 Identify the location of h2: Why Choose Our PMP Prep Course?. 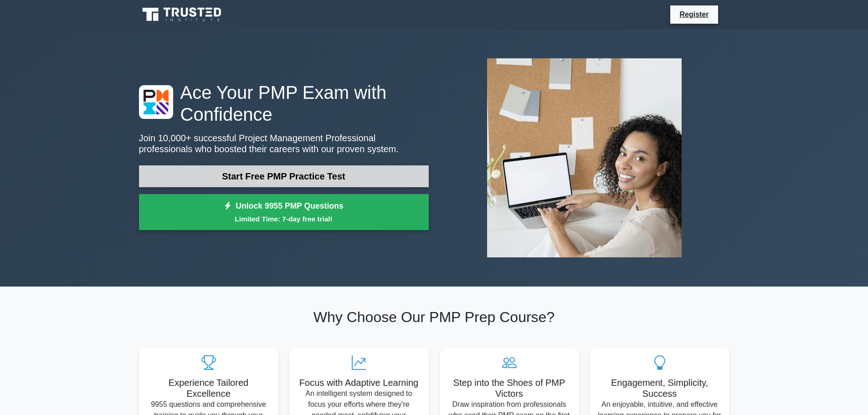
(435, 317).